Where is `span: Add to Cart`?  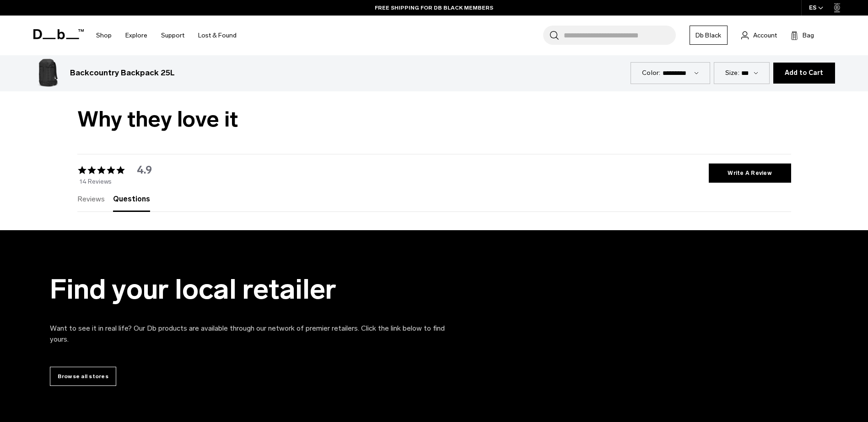 span: Add to Cart is located at coordinates (804, 73).